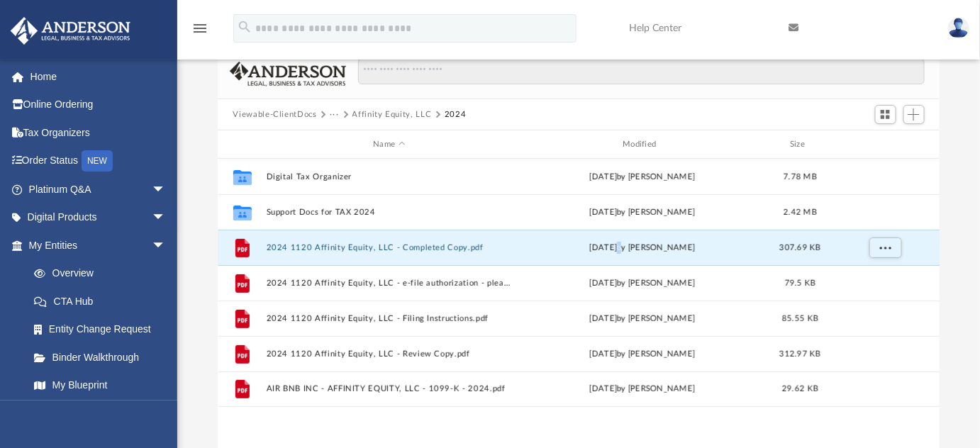 This screenshot has height=448, width=980. What do you see at coordinates (99, 218) in the screenshot?
I see `a: Digital Productsarrow_drop_down` at bounding box center [99, 218].